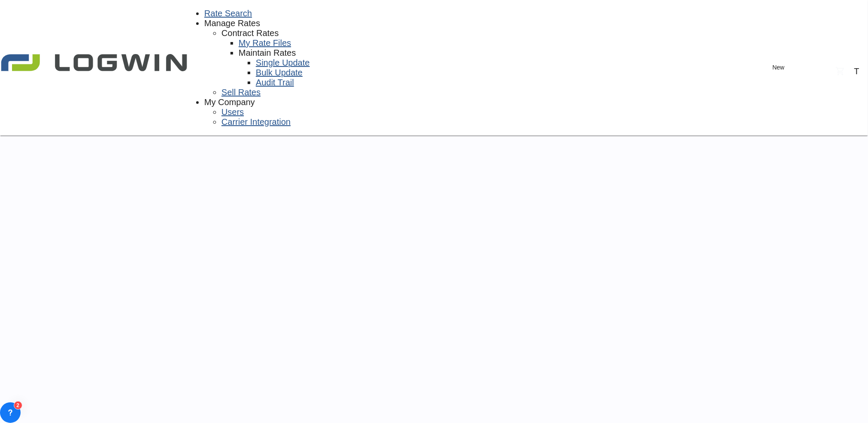  I want to click on span: Single Update, so click(283, 63).